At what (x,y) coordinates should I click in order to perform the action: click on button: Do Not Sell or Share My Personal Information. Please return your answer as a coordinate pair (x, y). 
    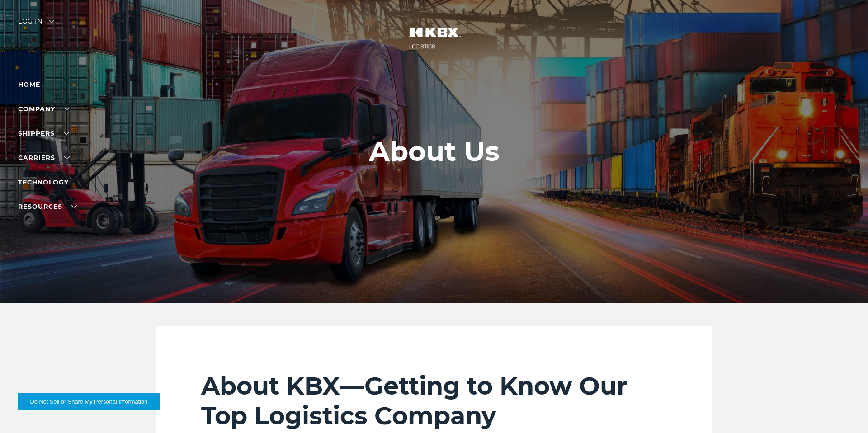
    Looking at the image, I should click on (89, 402).